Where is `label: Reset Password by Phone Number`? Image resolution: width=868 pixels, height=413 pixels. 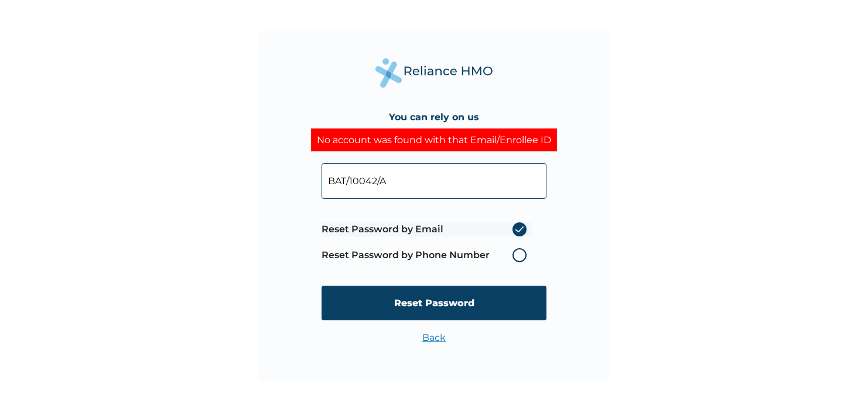 label: Reset Password by Phone Number is located at coordinates (427, 255).